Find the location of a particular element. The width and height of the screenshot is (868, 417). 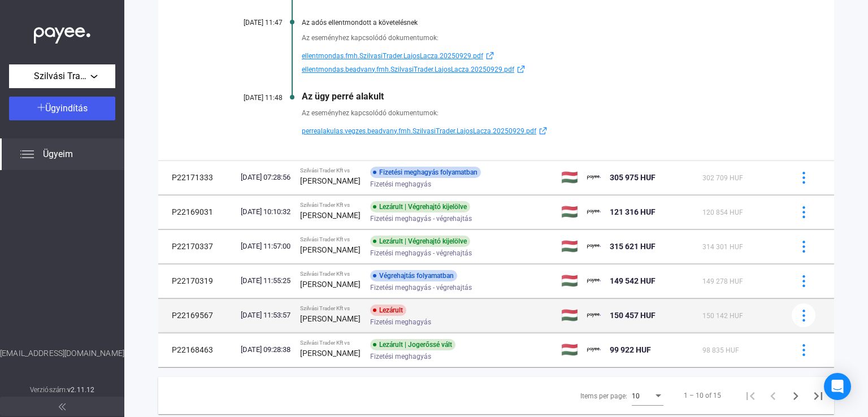

span: 315 621 HUF is located at coordinates (632, 246).